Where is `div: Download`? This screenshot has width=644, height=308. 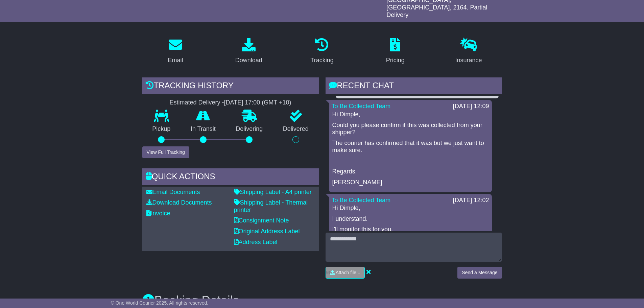
div: Download is located at coordinates (249, 61).